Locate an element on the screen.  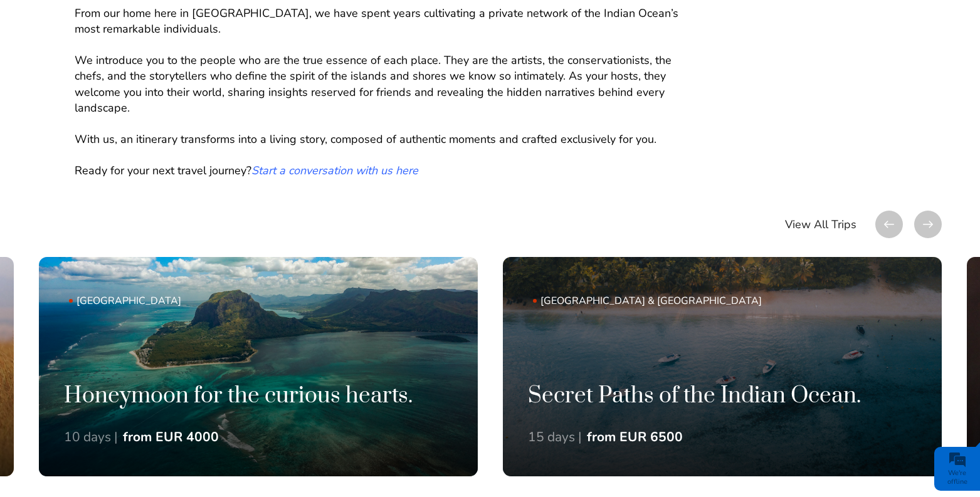
h3: Honeymoon for the curious hearts. is located at coordinates (259, 397).